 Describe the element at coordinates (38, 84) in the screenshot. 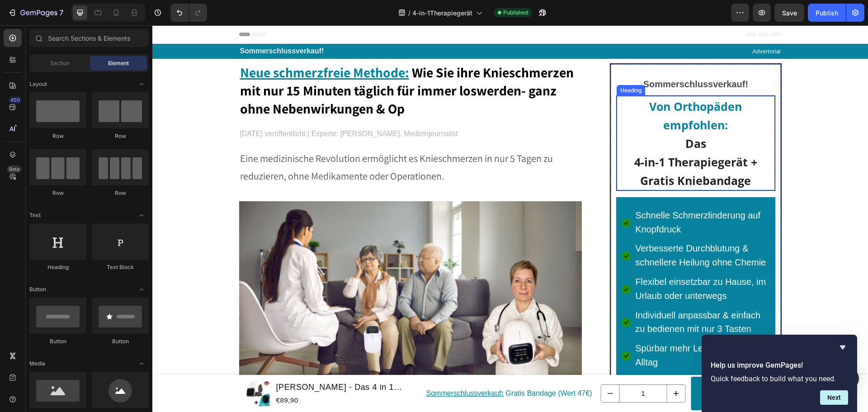

I see `span: Layout` at that location.